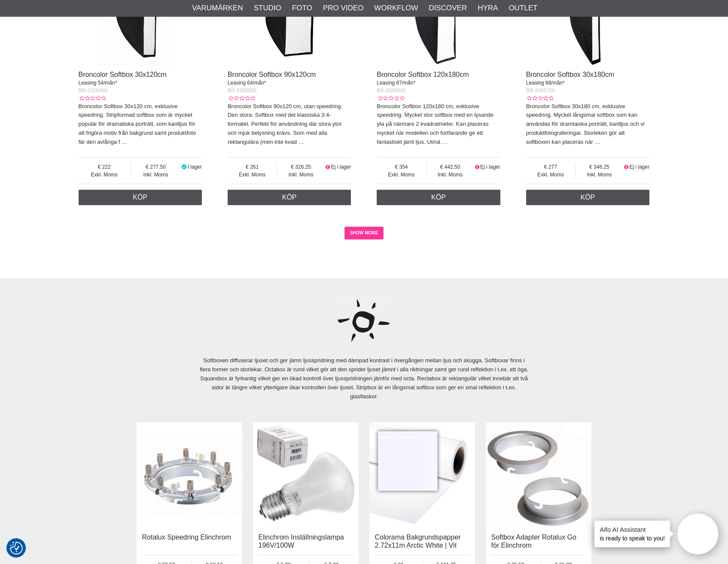  What do you see at coordinates (105, 167) in the screenshot?
I see `span: 222` at bounding box center [105, 167].